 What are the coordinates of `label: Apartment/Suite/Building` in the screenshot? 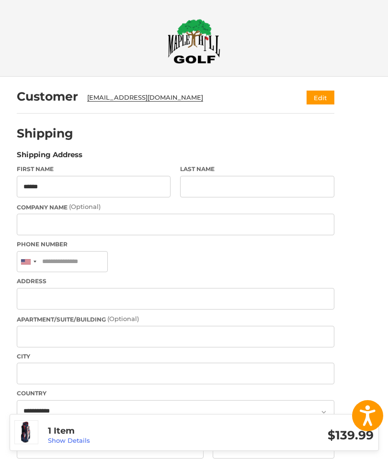 It's located at (175, 319).